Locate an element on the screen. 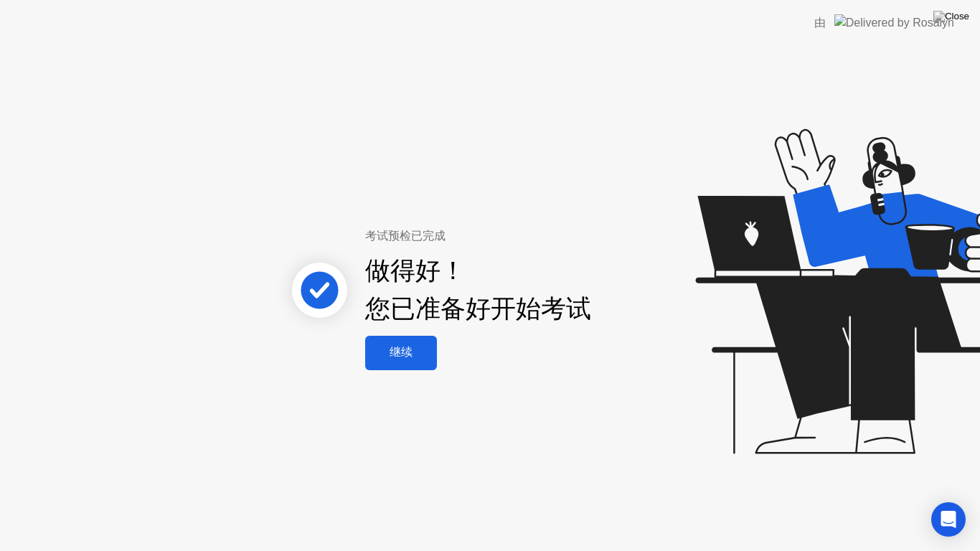 The width and height of the screenshot is (980, 551). div: 继续 is located at coordinates (401, 352).